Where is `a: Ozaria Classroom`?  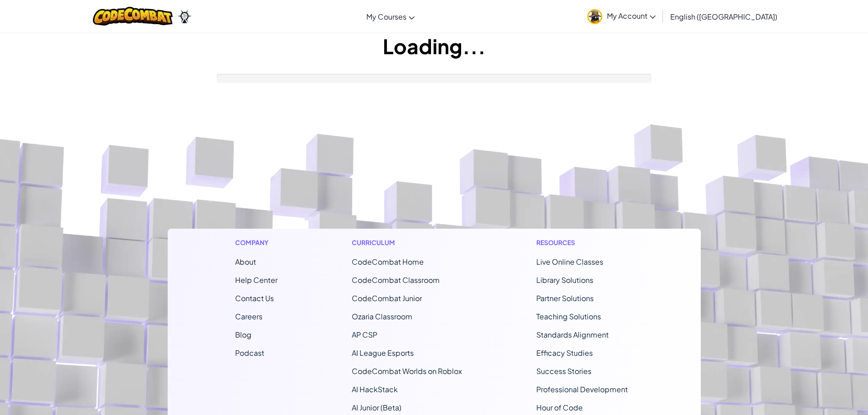
a: Ozaria Classroom is located at coordinates (382, 316).